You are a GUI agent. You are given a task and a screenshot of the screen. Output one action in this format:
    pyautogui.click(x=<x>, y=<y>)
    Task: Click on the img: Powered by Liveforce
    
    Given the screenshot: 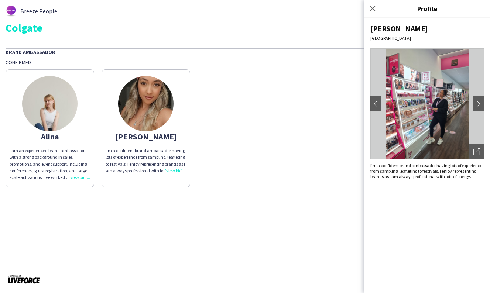 What is the action you would take?
    pyautogui.click(x=24, y=279)
    